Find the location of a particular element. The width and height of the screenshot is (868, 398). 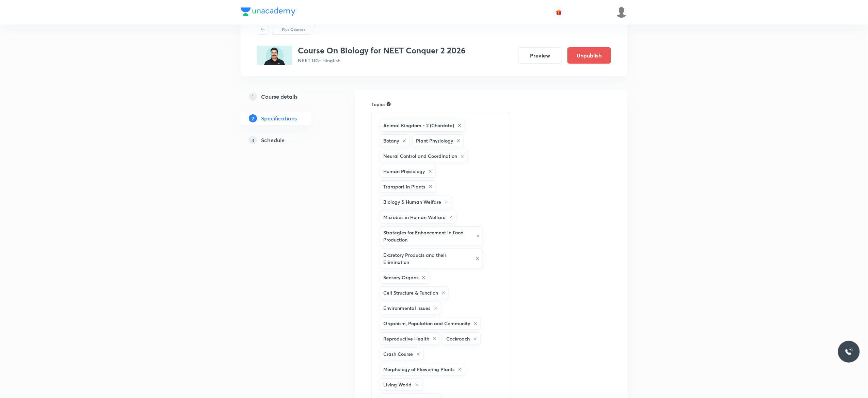

button: Preview is located at coordinates (540, 55).